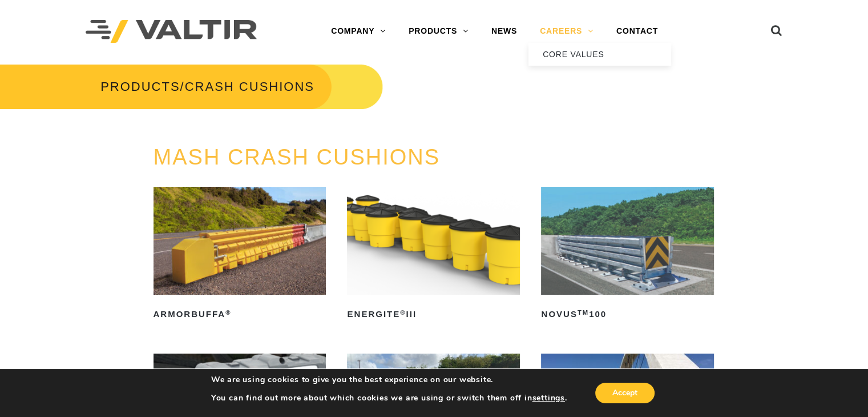  I want to click on span: CRASH CUSHIONS, so click(249, 86).